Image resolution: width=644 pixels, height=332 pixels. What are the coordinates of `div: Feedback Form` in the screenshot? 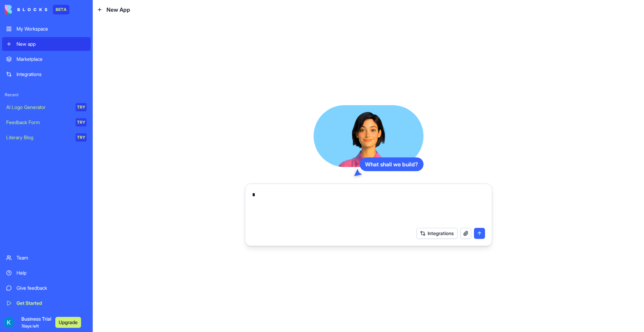 It's located at (38, 122).